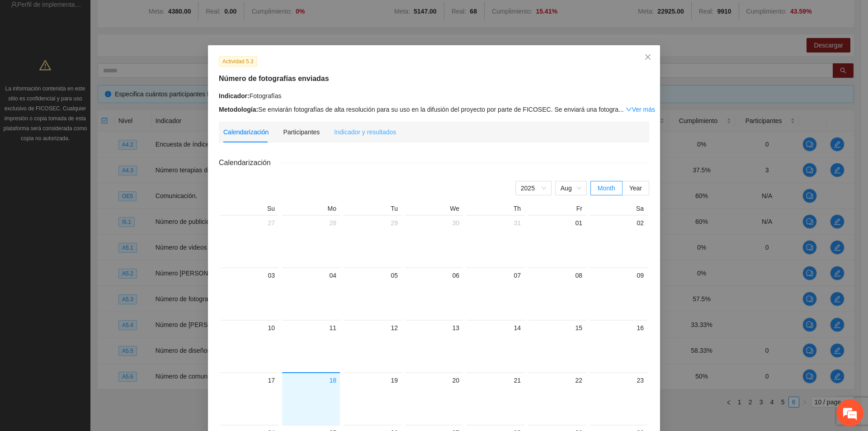 This screenshot has height=431, width=868. What do you see at coordinates (434, 294) in the screenshot?
I see `td: 2025-08-06` at bounding box center [434, 294].